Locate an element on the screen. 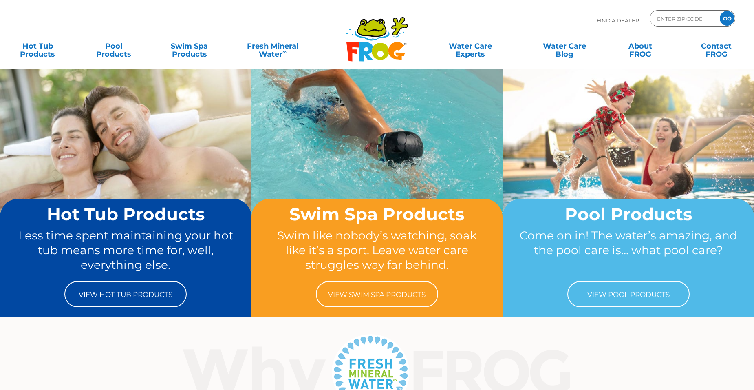 The image size is (754, 390). h2: Hot Tub Products is located at coordinates (126, 214).